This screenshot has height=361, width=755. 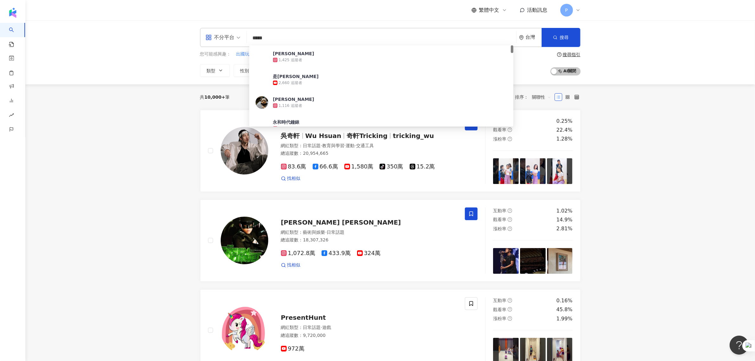 What do you see at coordinates (350, 146) in the screenshot?
I see `span: 運動` at bounding box center [350, 146].